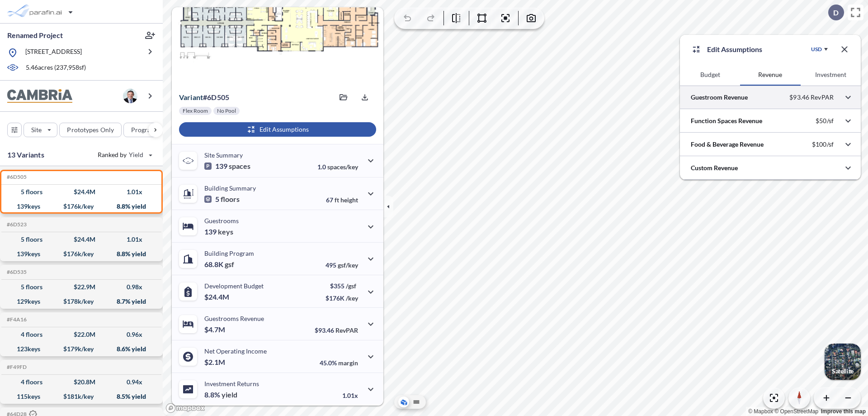  Describe the element at coordinates (125, 154) in the screenshot. I see `button: Ranked by Yield` at that location.